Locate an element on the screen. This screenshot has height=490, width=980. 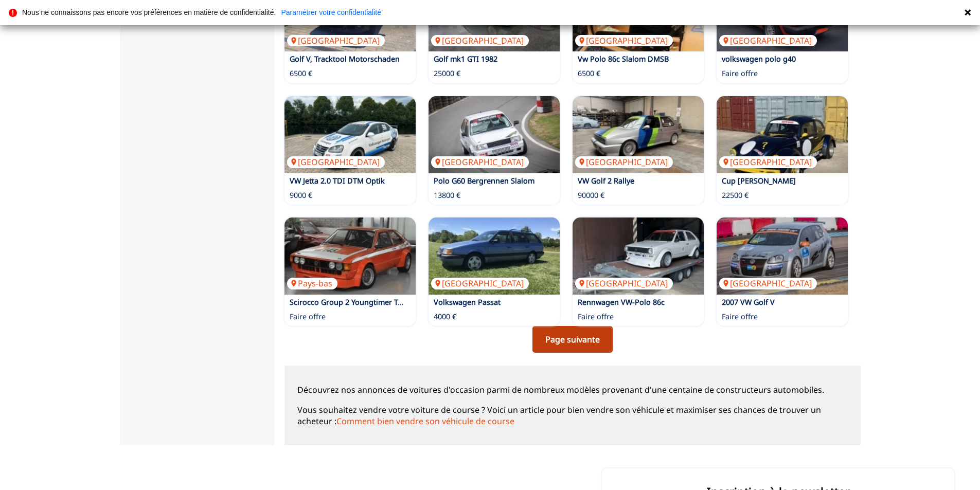
img: Polo G60 Bergrennen Slalom is located at coordinates (494, 135).